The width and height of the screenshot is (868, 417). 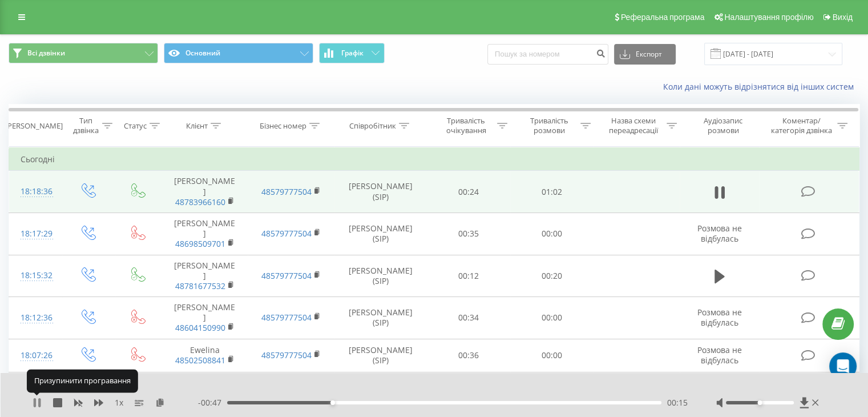 I want to click on span: Реферальна програма, so click(x=663, y=17).